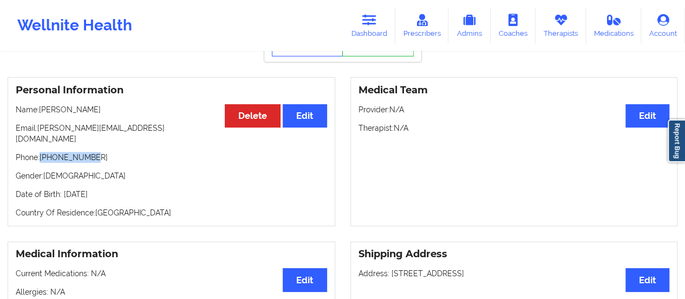 The image size is (685, 299). Describe the element at coordinates (171, 292) in the screenshot. I see `p: Allergies: N/A` at that location.